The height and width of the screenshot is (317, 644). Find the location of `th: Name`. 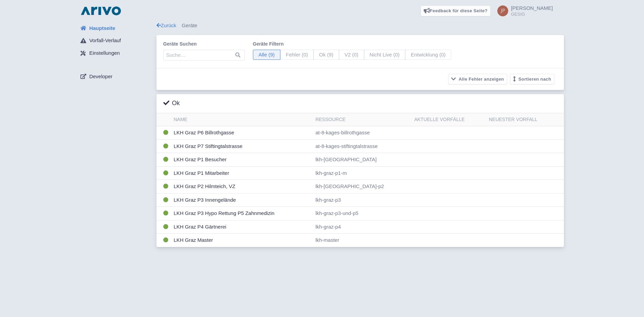

th: Name is located at coordinates (242, 120).